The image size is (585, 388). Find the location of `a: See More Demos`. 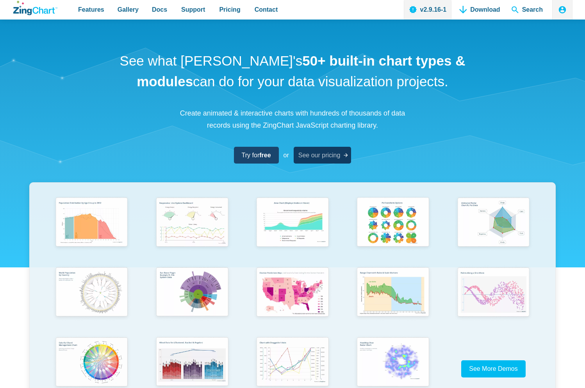

a: See More Demos is located at coordinates (493, 369).